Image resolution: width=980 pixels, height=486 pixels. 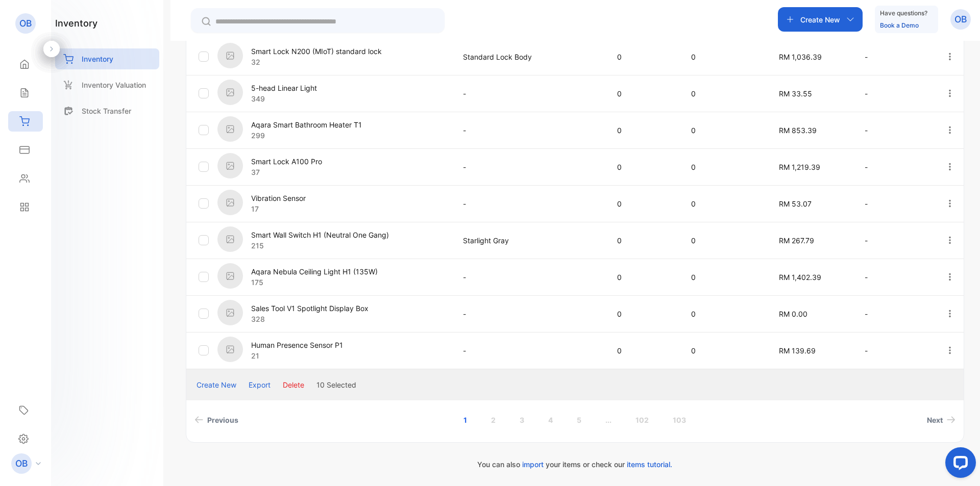 I want to click on a: Jump forward, so click(x=608, y=420).